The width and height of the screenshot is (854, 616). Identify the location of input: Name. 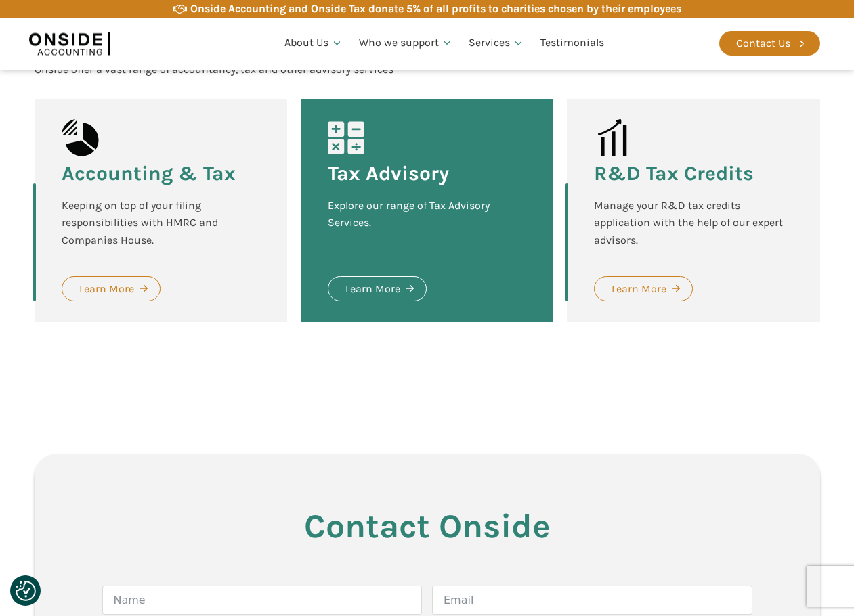
(262, 600).